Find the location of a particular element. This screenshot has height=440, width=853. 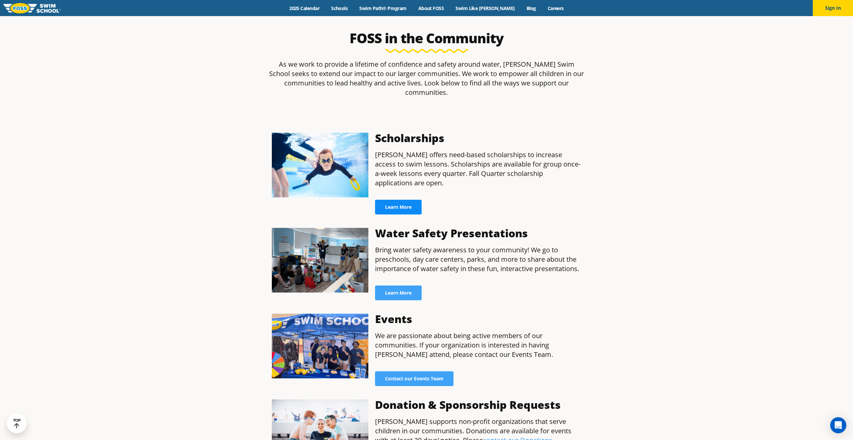

a: Blog is located at coordinates (531, 8).